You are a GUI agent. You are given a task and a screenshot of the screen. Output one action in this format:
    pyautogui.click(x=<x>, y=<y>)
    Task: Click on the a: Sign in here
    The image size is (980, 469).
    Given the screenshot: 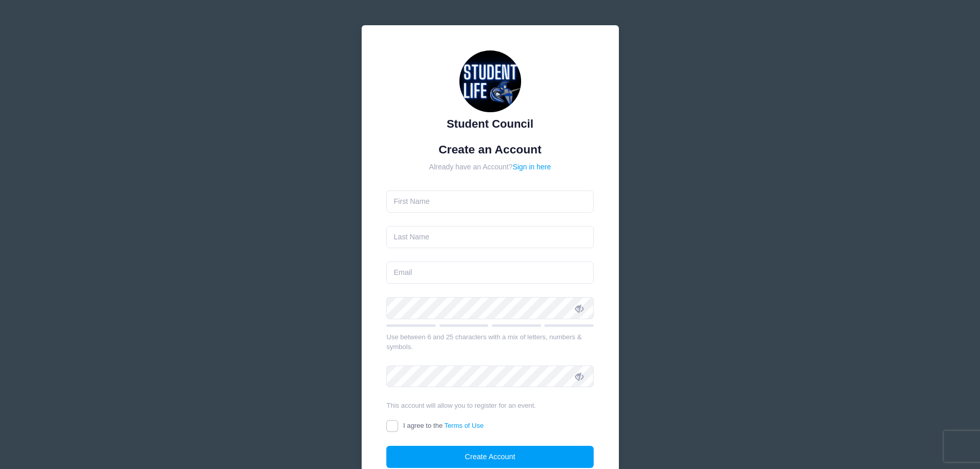 What is the action you would take?
    pyautogui.click(x=532, y=166)
    